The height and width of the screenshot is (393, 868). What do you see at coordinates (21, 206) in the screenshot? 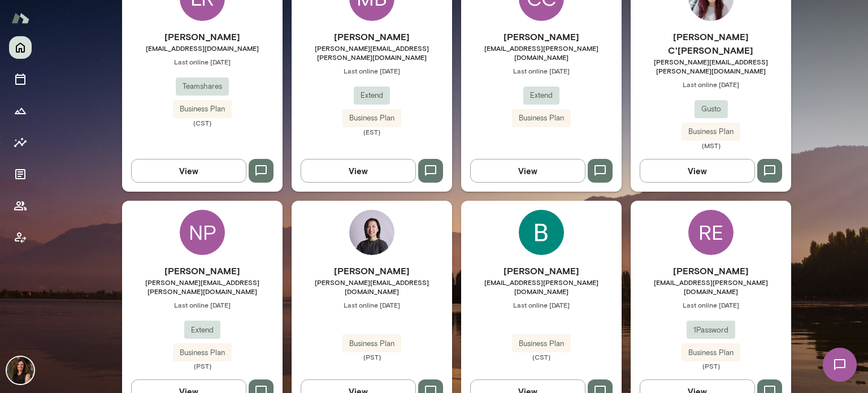
I see `button: Members` at bounding box center [21, 206].